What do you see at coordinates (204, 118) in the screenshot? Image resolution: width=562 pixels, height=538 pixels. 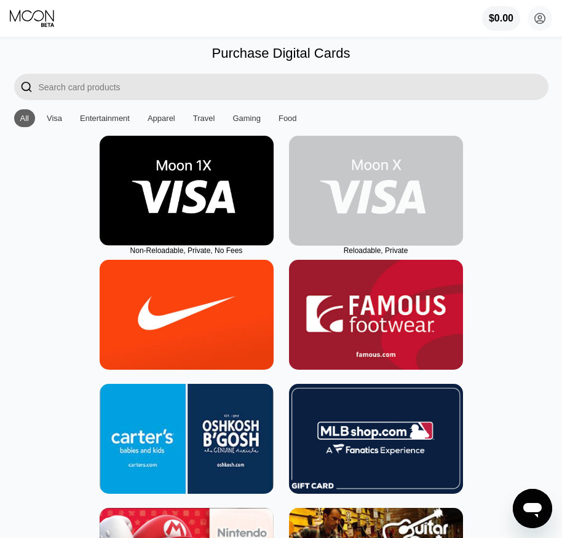 I see `div: Travel` at bounding box center [204, 118].